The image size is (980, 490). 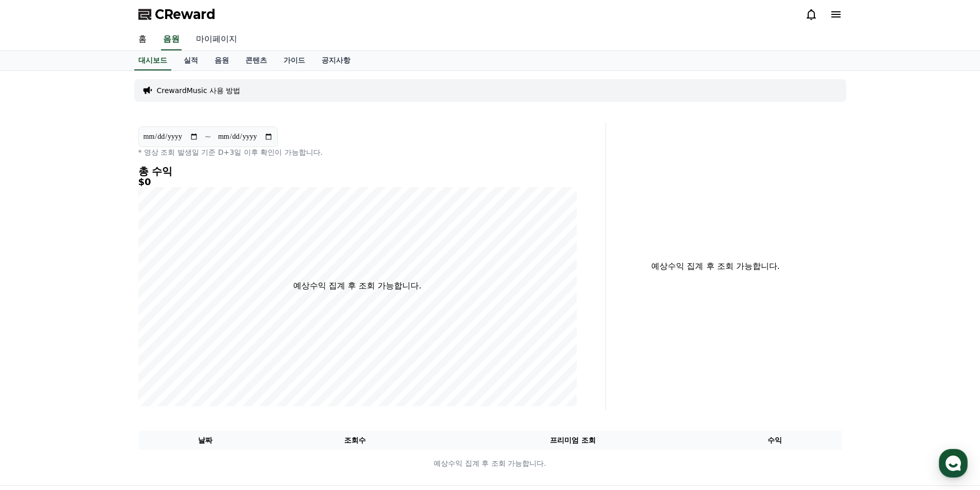 I want to click on span: CReward, so click(x=186, y=15).